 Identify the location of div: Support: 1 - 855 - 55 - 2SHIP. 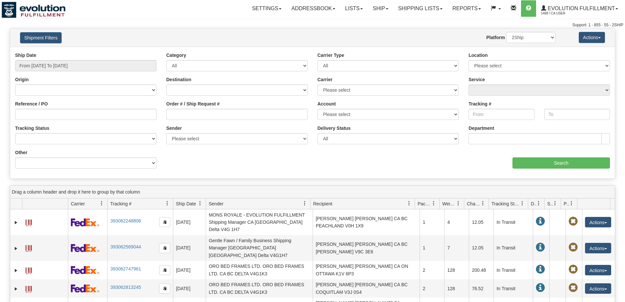
(312, 25).